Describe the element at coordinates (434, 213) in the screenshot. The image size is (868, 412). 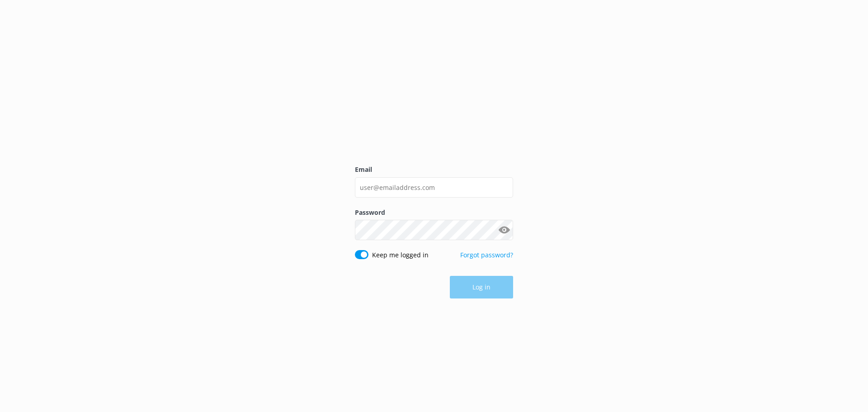
I see `label: Password` at that location.